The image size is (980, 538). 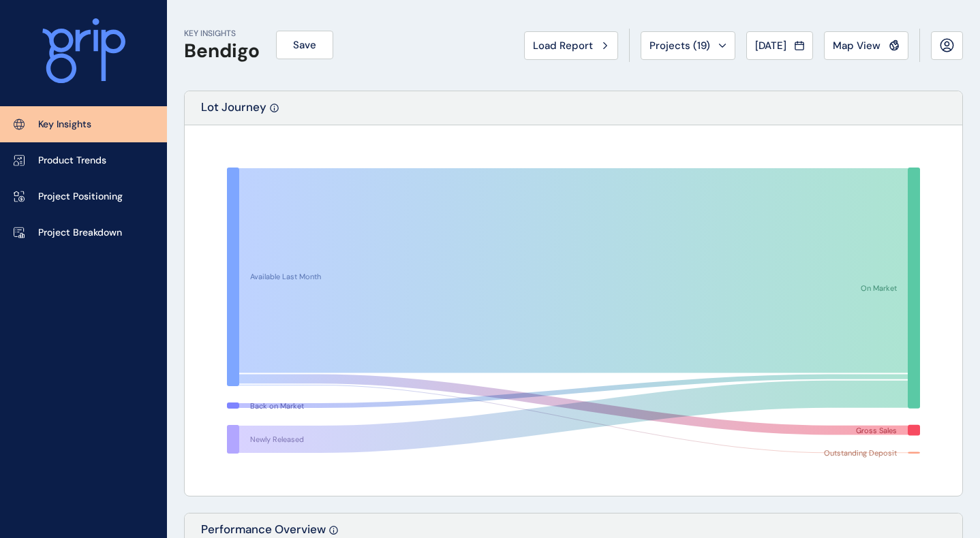 What do you see at coordinates (234, 111) in the screenshot?
I see `p: Lot Journey` at bounding box center [234, 111].